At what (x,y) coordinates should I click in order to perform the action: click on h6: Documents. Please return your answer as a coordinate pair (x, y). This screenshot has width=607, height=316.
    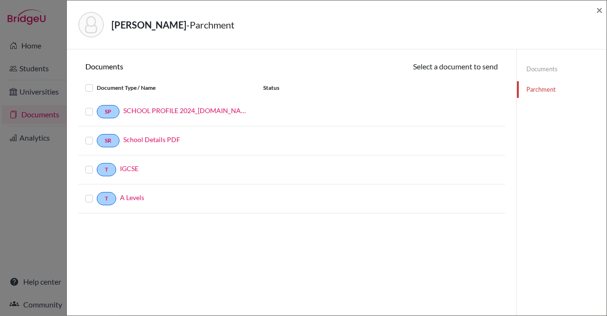
    Looking at the image, I should click on (185, 66).